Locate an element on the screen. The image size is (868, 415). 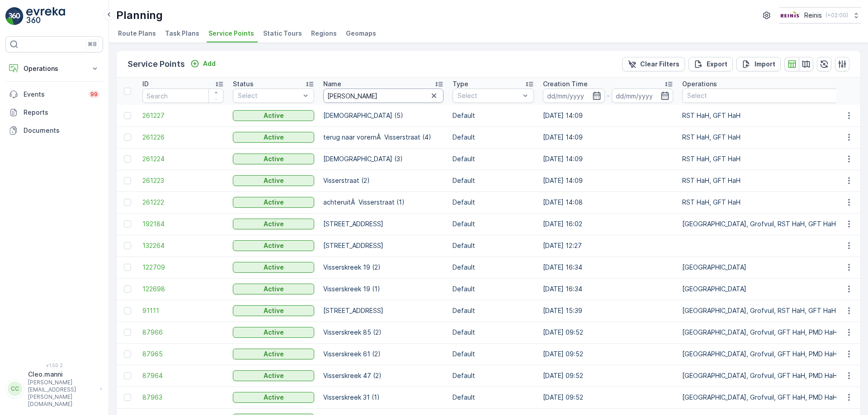
p: Status is located at coordinates (243, 84).